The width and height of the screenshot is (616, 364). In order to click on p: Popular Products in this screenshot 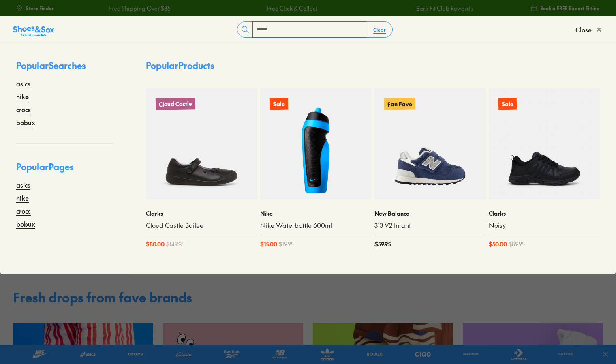, I will do `click(180, 65)`.